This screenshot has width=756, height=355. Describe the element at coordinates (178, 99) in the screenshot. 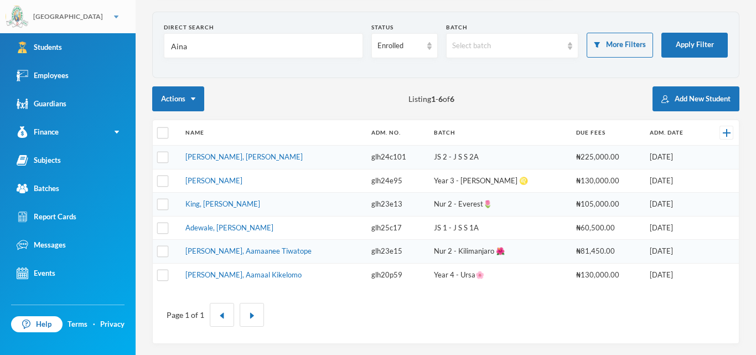

I see `button: Actions` at that location.